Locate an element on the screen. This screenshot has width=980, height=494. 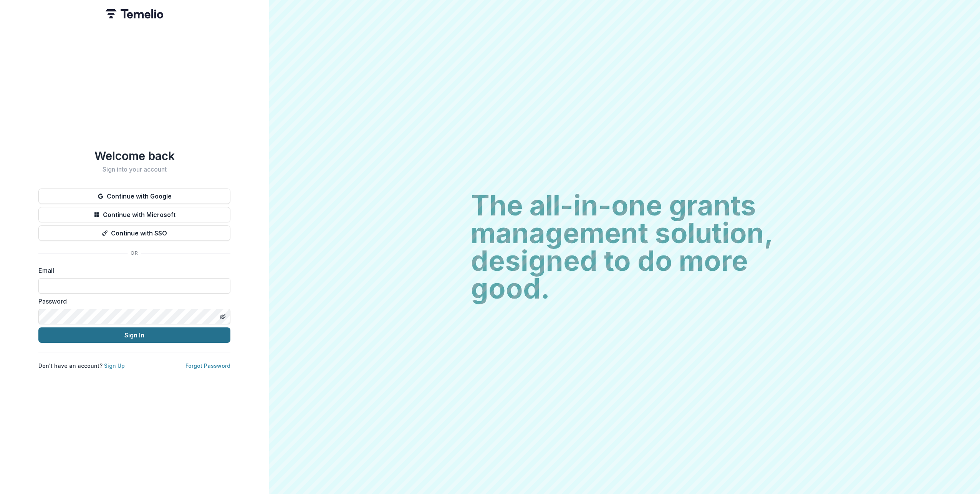
button: Toggle password visibility is located at coordinates (223, 316).